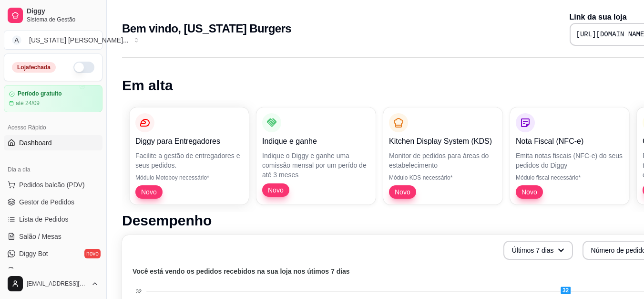 Image resolution: width=644 pixels, height=299 pixels. Describe the element at coordinates (53, 40) in the screenshot. I see `button: Select a team` at that location.